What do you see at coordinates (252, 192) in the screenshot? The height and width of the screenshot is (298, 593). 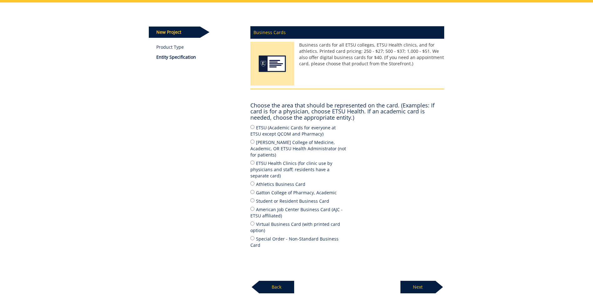 I see `input: Gatton College of Pharmacy, Academic` at bounding box center [252, 192].